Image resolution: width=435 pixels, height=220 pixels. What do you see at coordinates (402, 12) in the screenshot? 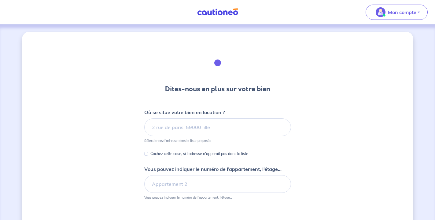
I see `p: Mon compte` at bounding box center [402, 12].